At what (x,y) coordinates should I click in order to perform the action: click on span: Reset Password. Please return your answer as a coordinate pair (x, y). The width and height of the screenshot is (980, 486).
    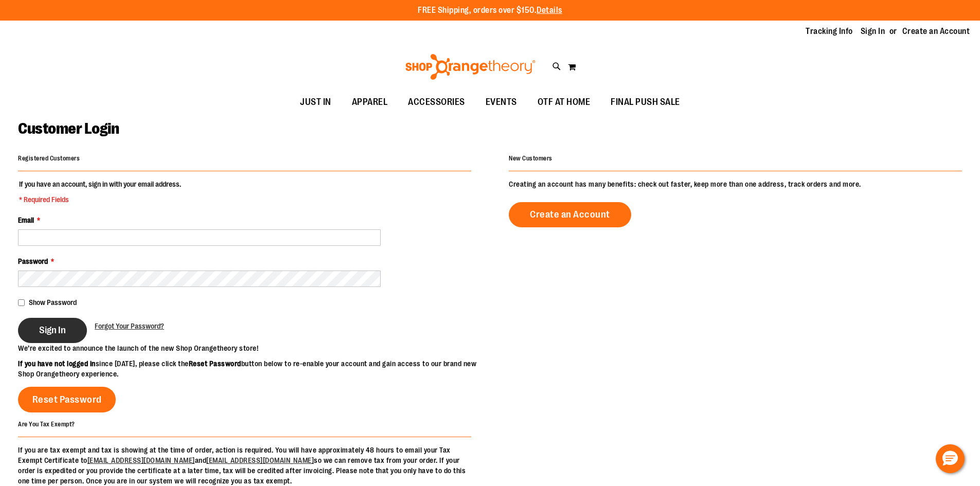
    Looking at the image, I should click on (67, 399).